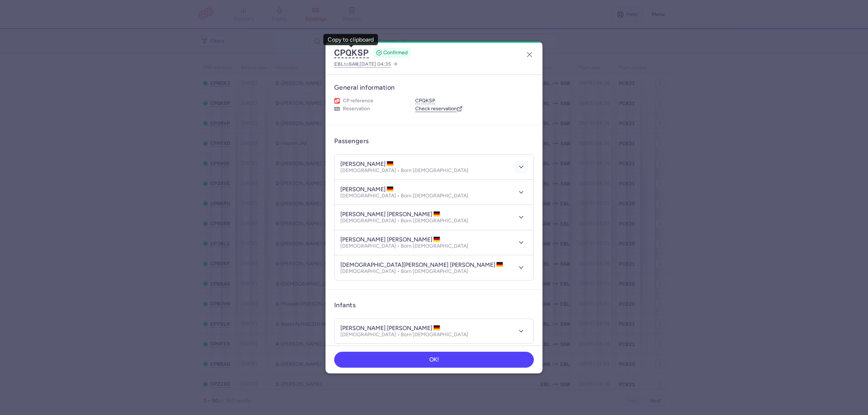 This screenshot has height=415, width=868. I want to click on span: Reservation, so click(356, 109).